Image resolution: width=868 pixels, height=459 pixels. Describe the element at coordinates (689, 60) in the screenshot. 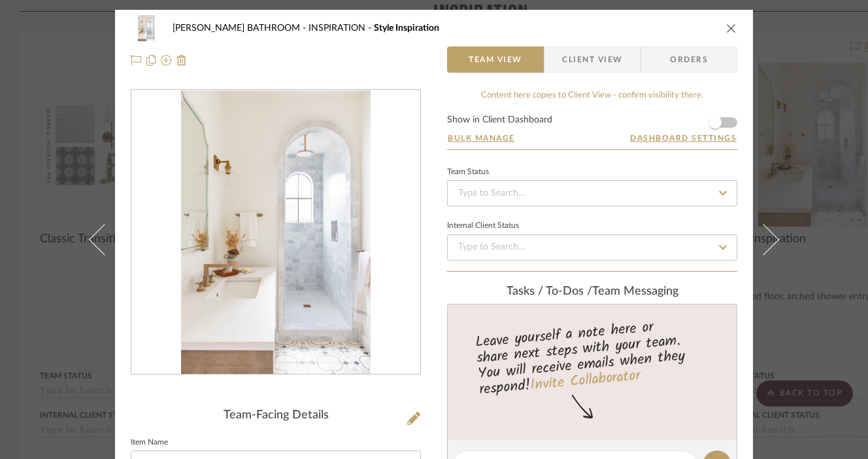

I see `span: Orders` at that location.